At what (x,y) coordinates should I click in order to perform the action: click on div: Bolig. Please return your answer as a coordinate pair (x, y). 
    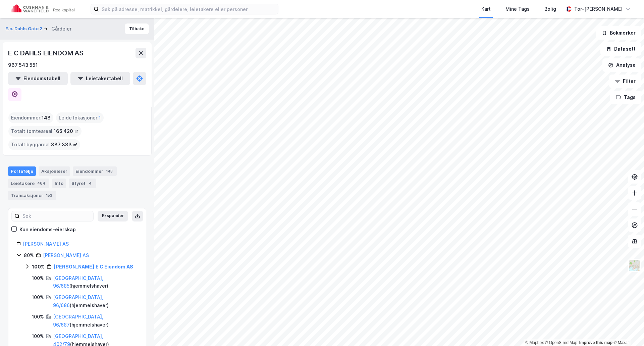
    Looking at the image, I should click on (550, 9).